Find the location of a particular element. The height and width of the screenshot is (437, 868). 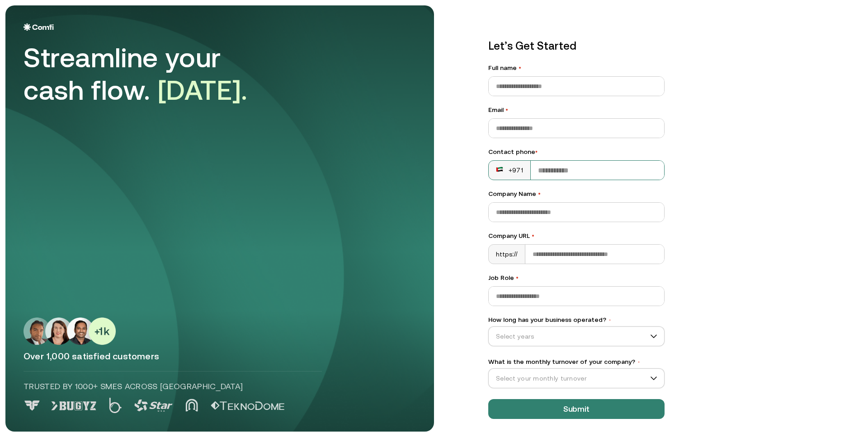

label: Company URL is located at coordinates (576, 236).